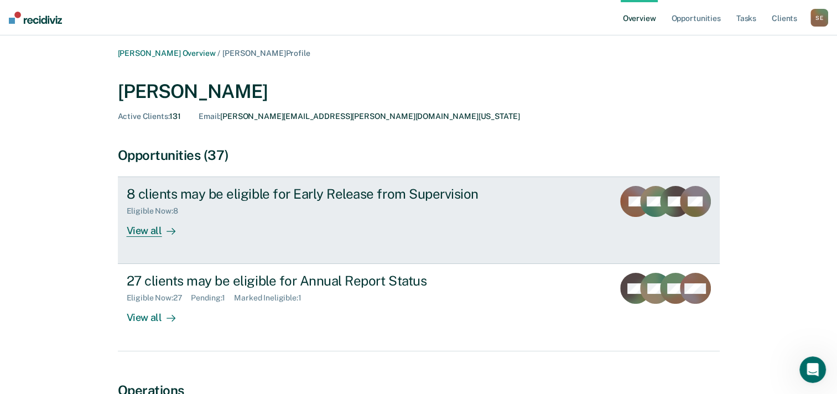 This screenshot has height=394, width=837. I want to click on div: 27 clients may be eligible for Annual Report Status, so click(321, 281).